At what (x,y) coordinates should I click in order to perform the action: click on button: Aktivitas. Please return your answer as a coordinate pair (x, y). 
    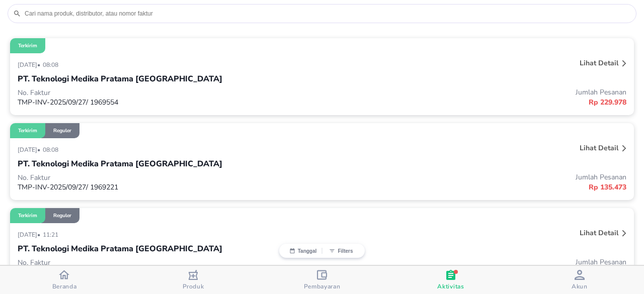
    Looking at the image, I should click on (451, 280).